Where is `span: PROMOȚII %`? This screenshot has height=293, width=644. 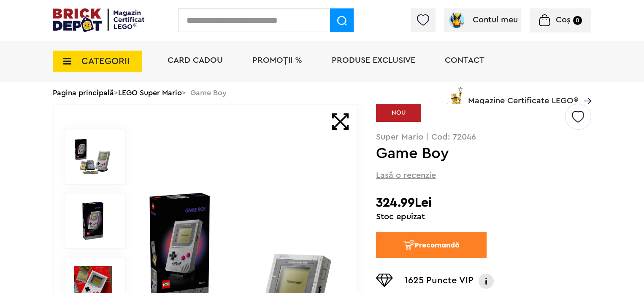 span: PROMOȚII % is located at coordinates (278, 60).